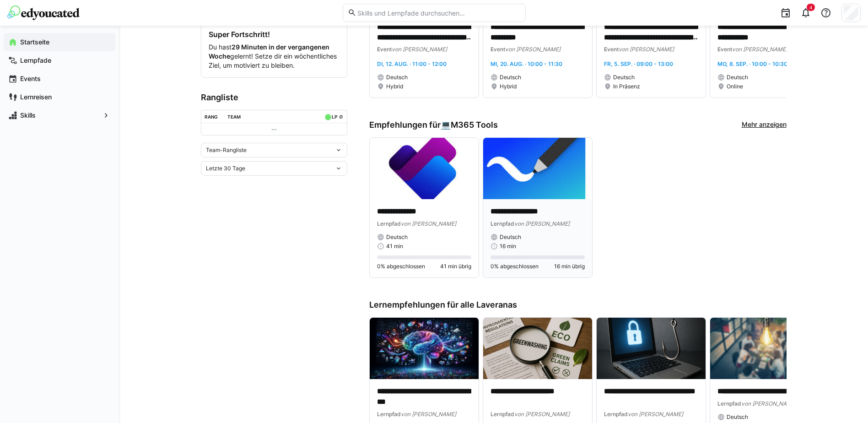 The width and height of the screenshot is (868, 423). Describe the element at coordinates (274, 97) in the screenshot. I see `h3: Rangliste` at that location.